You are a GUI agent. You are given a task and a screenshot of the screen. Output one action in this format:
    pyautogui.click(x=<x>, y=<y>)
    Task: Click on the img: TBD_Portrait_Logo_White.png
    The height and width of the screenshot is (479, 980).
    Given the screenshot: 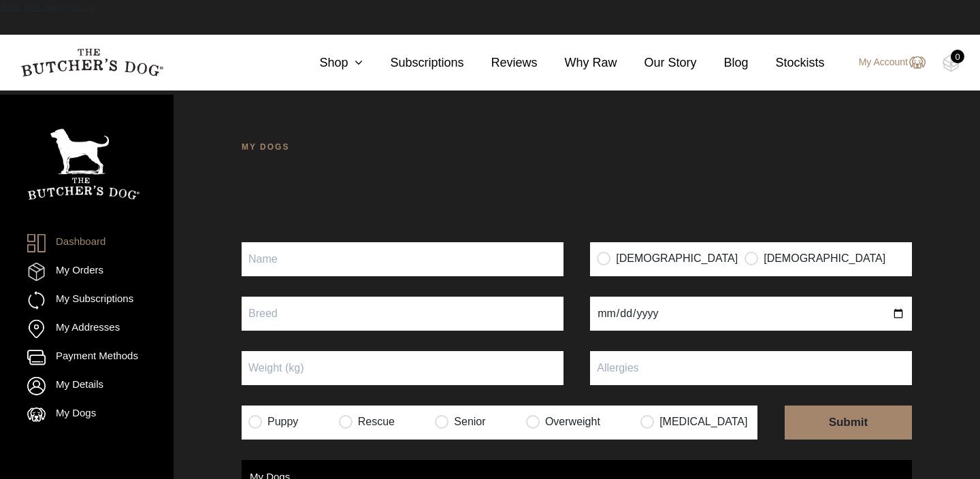 What is the action you would take?
    pyautogui.click(x=83, y=164)
    